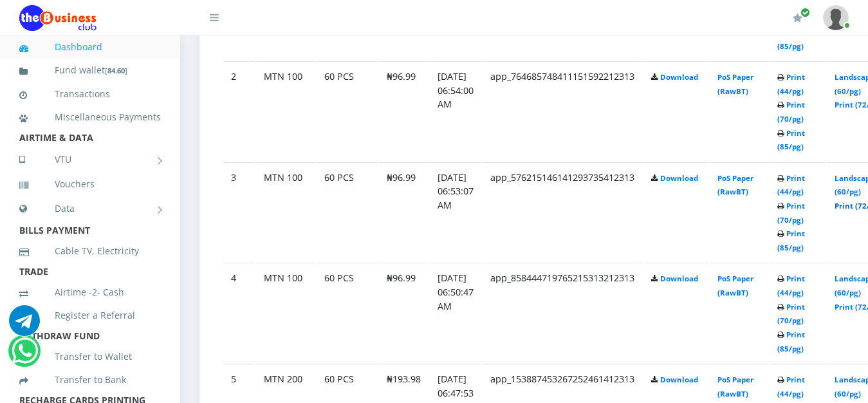 This screenshot has width=868, height=403. What do you see at coordinates (238, 212) in the screenshot?
I see `td: 3` at bounding box center [238, 212].